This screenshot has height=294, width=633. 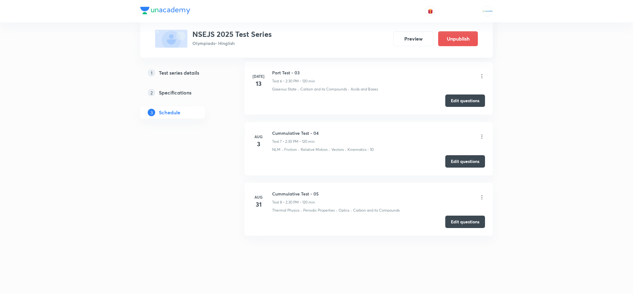 I want to click on p: Gaseous State, so click(x=284, y=89).